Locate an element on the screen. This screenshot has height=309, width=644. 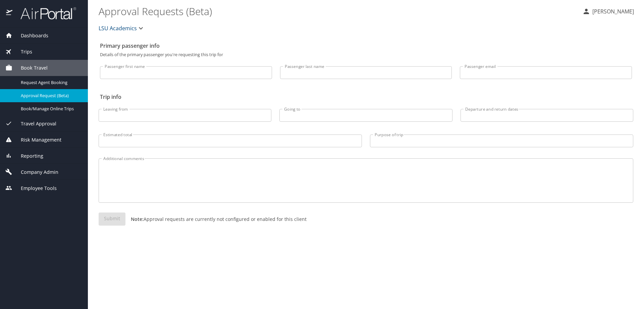
h2: Primary passenger info is located at coordinates (366, 46).